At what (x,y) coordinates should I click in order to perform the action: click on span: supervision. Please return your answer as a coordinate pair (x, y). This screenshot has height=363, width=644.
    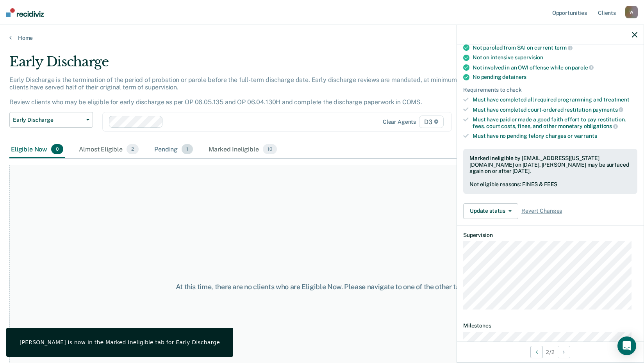
    Looking at the image, I should click on (529, 58).